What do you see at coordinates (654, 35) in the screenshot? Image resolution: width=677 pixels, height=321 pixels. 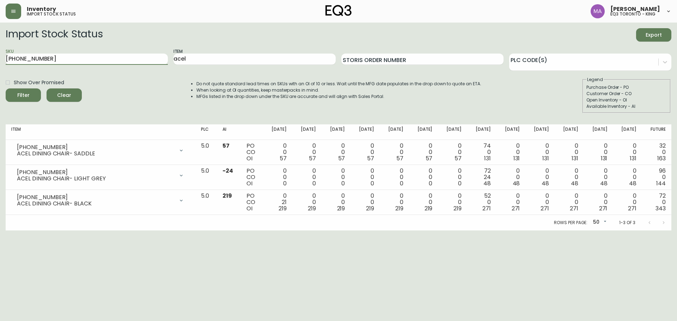 I see `span: Export` at bounding box center [654, 35].